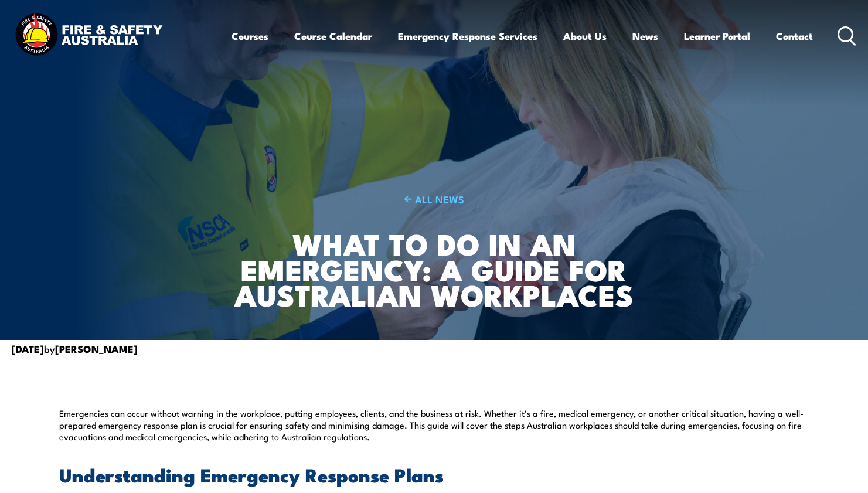  I want to click on a: News, so click(645, 36).